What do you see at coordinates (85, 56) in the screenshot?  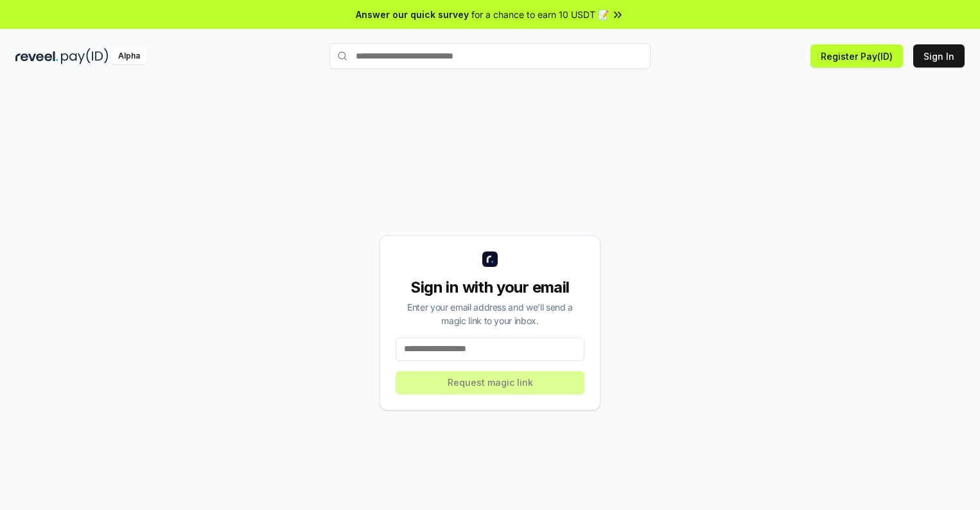 I see `img: pay_id` at bounding box center [85, 56].